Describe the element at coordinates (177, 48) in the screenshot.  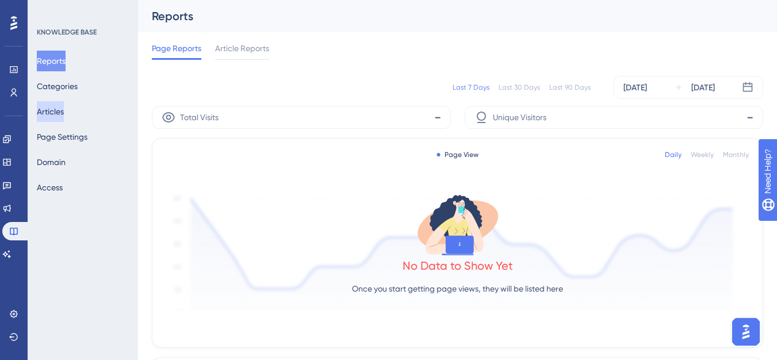
I see `span: Page Reports` at that location.